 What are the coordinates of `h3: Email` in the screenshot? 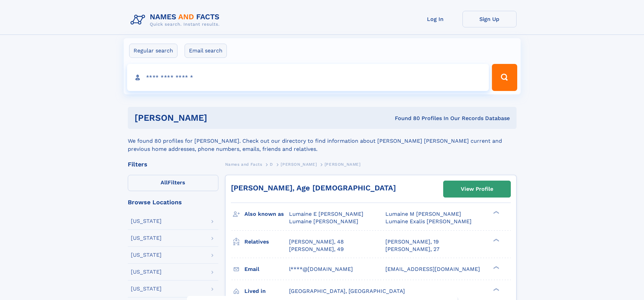 It's located at (267, 269).